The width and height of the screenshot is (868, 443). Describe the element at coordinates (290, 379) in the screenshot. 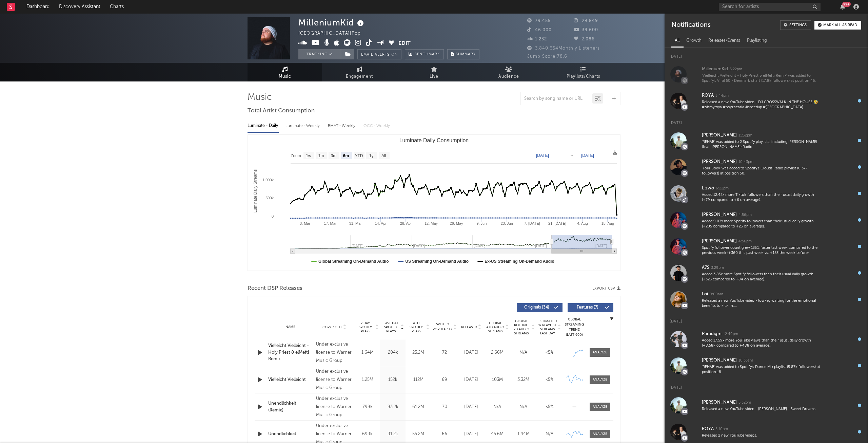

I see `a: Vielleicht Vielleicht` at that location.